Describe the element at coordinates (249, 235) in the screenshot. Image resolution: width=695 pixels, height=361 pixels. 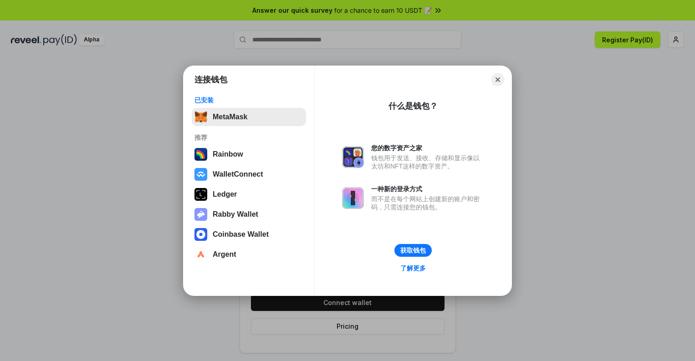
I see `button: Coinbase Wallet` at that location.